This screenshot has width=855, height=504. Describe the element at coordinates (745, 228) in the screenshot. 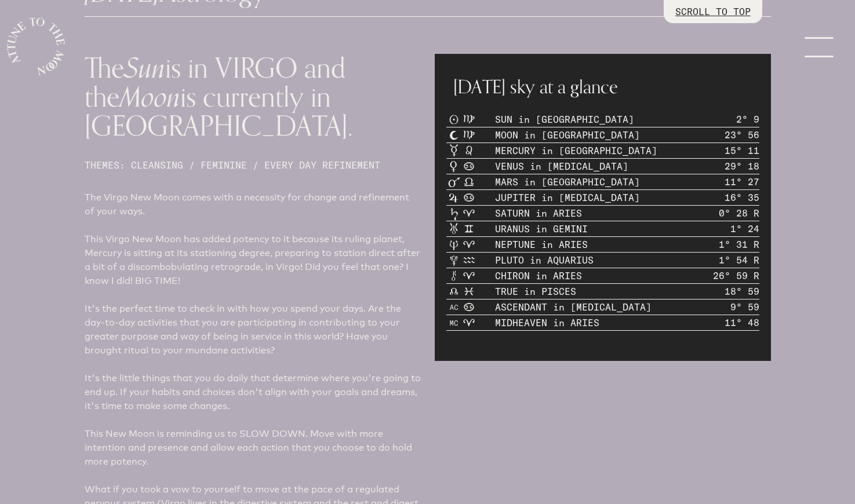

I see `p: 1° 24` at that location.